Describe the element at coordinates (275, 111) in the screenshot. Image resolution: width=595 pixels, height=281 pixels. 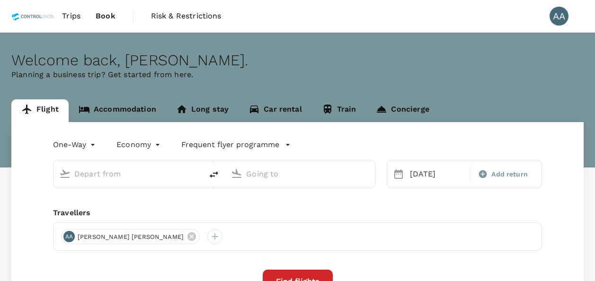
I see `a: Car rental` at that location.